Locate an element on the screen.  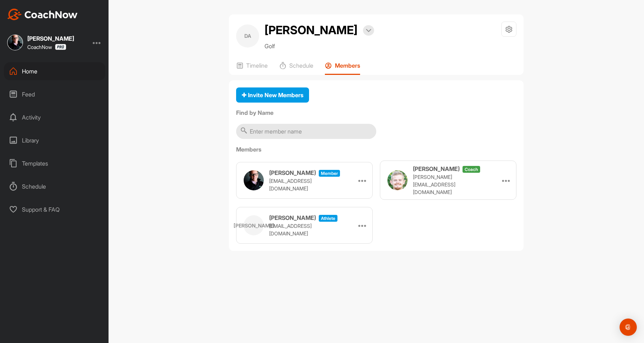
span: coach is located at coordinates (471, 169).